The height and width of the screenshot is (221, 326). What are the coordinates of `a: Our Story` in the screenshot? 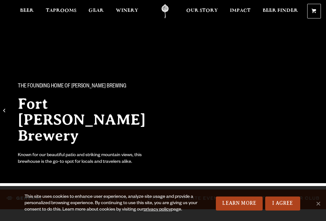 It's located at (202, 11).